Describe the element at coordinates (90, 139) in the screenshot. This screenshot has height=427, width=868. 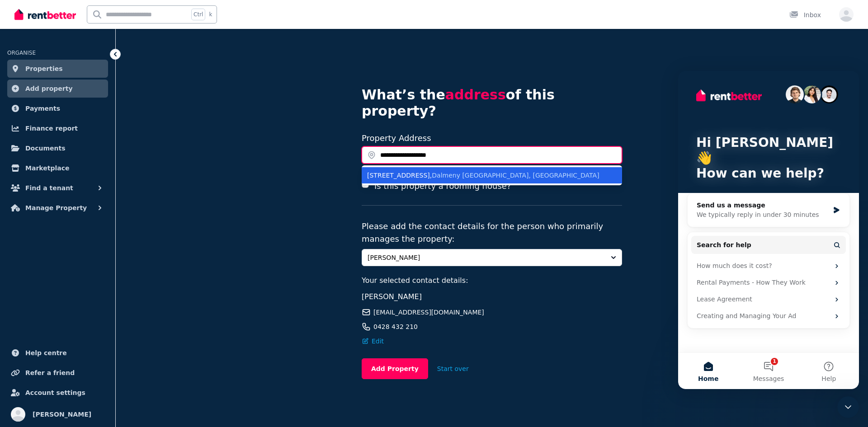
I see `div: Send us a messageWe typically reply in under 30 minutes` at that location.